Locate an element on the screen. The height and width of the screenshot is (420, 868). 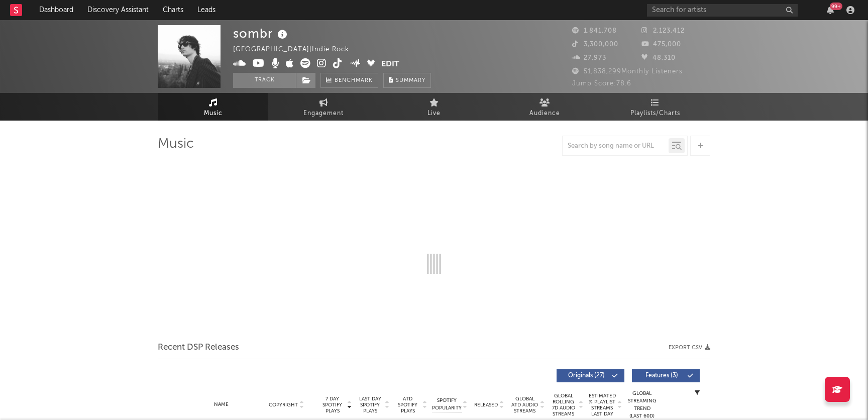
span: Jump Score: 78.6 is located at coordinates (602, 83).